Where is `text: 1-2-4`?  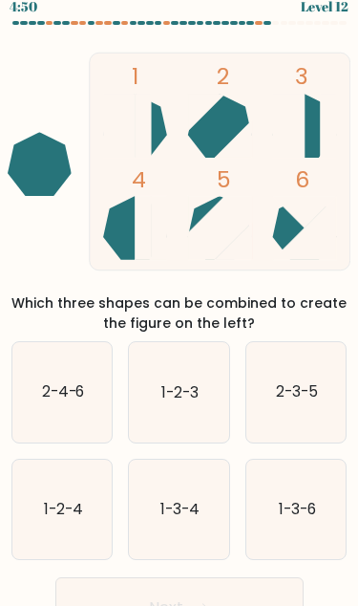 text: 1-2-4 is located at coordinates (63, 508).